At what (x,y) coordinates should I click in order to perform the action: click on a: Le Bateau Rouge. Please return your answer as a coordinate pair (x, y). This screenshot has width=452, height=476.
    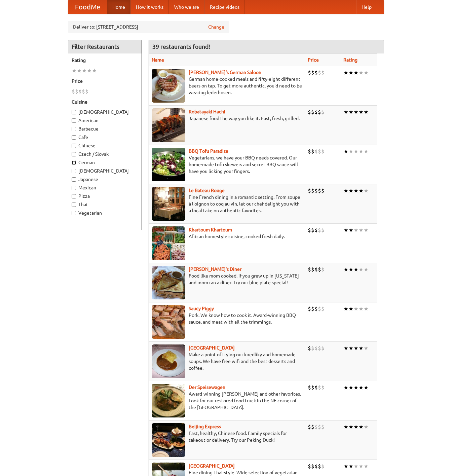
    Looking at the image, I should click on (207, 190).